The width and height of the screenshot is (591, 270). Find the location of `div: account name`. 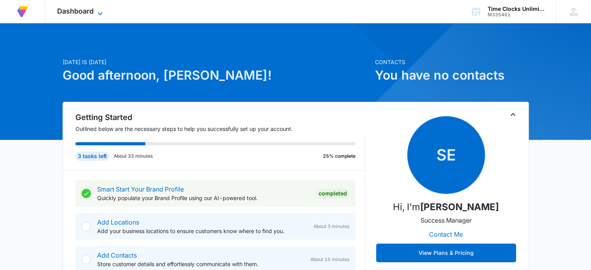

div: account name is located at coordinates (516, 9).